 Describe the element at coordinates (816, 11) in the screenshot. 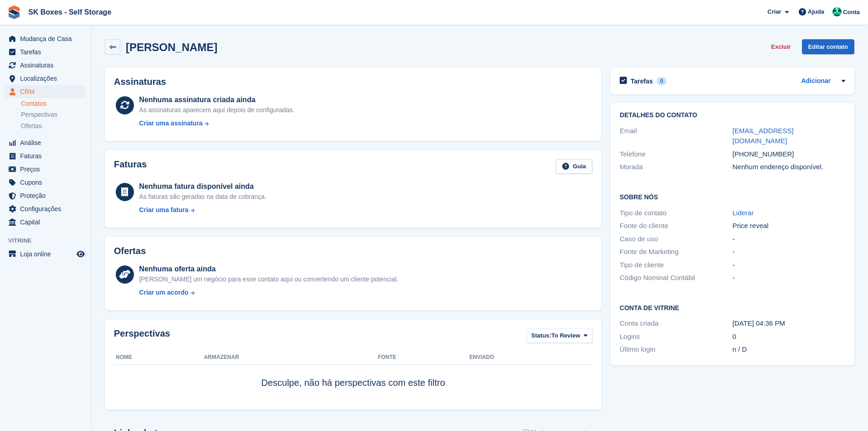

I see `span: Ajuda` at that location.